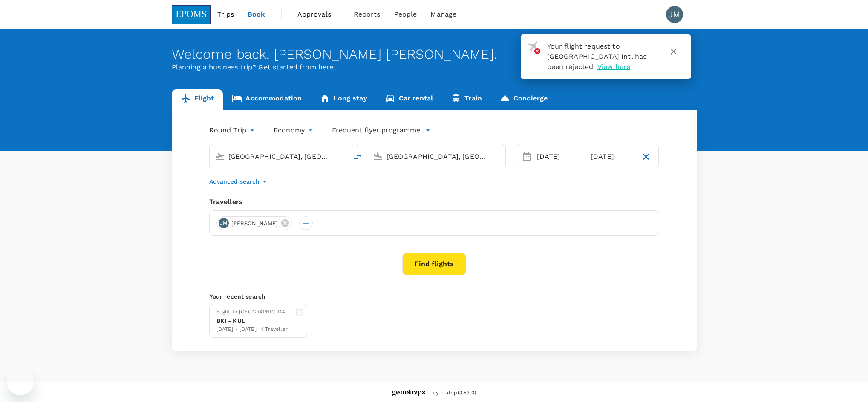 This screenshot has height=402, width=868. I want to click on a: Car rental, so click(409, 100).